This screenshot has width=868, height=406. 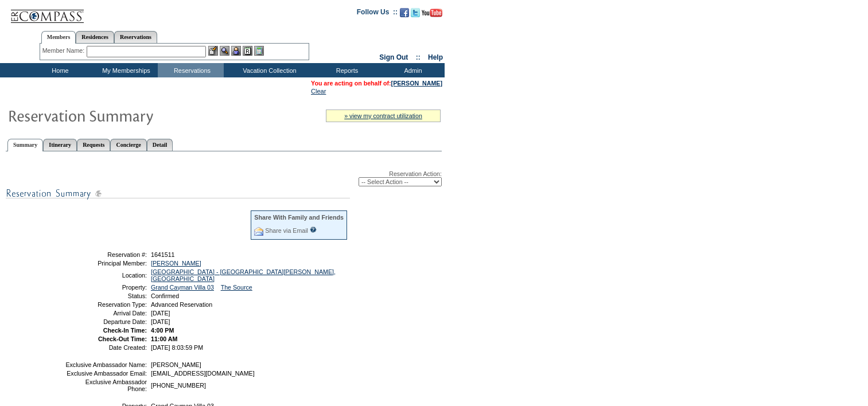 I want to click on a: Requests, so click(x=94, y=144).